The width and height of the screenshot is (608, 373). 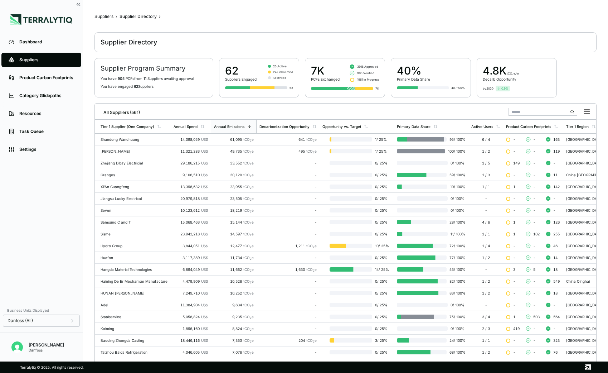 I want to click on div: 10,526, so click(x=234, y=281).